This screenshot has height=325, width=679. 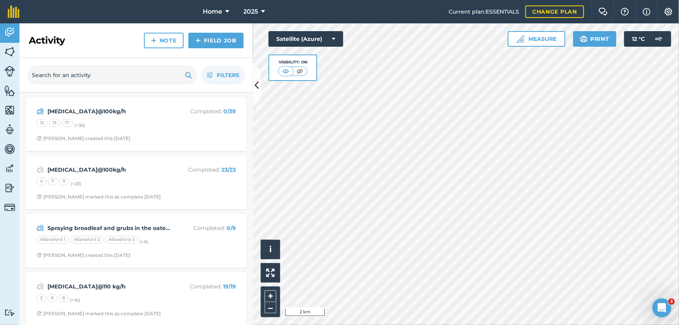 I want to click on div: Allansford 2, so click(x=87, y=240).